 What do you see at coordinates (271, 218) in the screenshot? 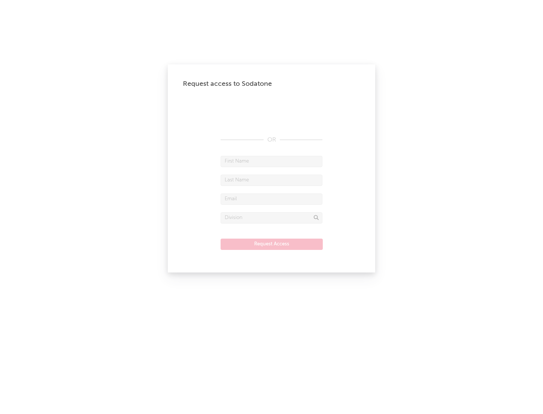
I see `input: Division` at bounding box center [271, 218].